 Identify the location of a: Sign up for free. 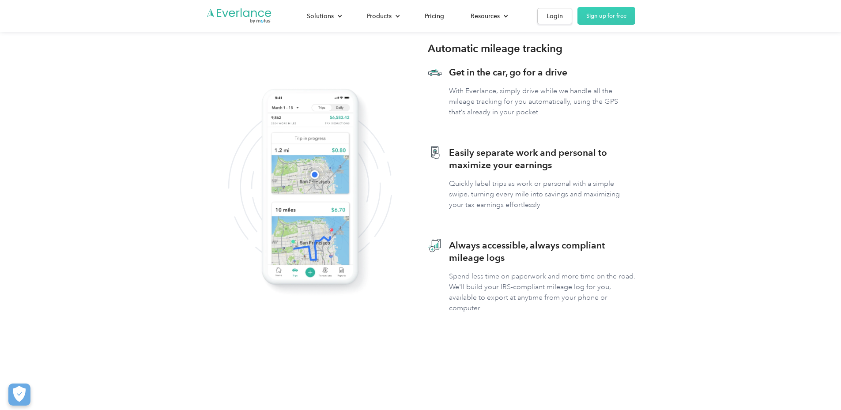
(606, 16).